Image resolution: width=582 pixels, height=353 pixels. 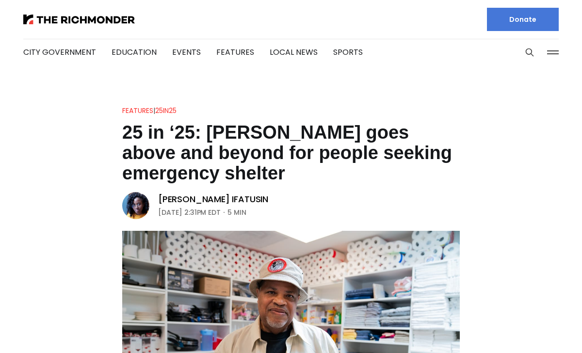 I want to click on img: Victoria A. Ifatusin, so click(x=136, y=206).